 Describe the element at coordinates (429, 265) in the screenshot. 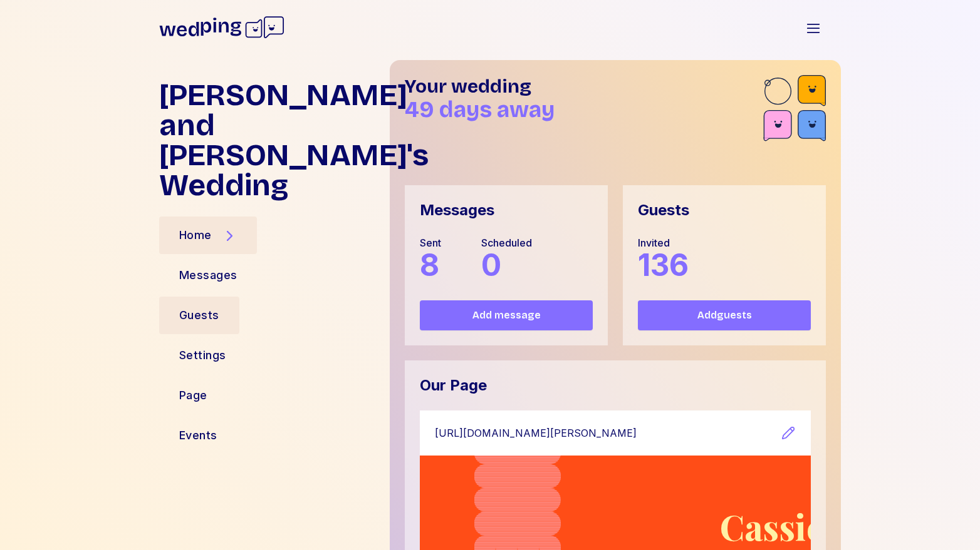

I see `span: 8` at that location.